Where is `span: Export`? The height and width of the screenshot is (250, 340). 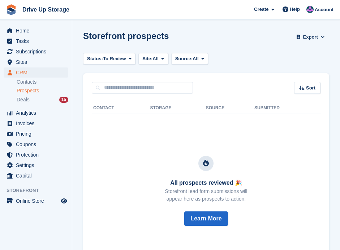 span: Export is located at coordinates (310, 37).